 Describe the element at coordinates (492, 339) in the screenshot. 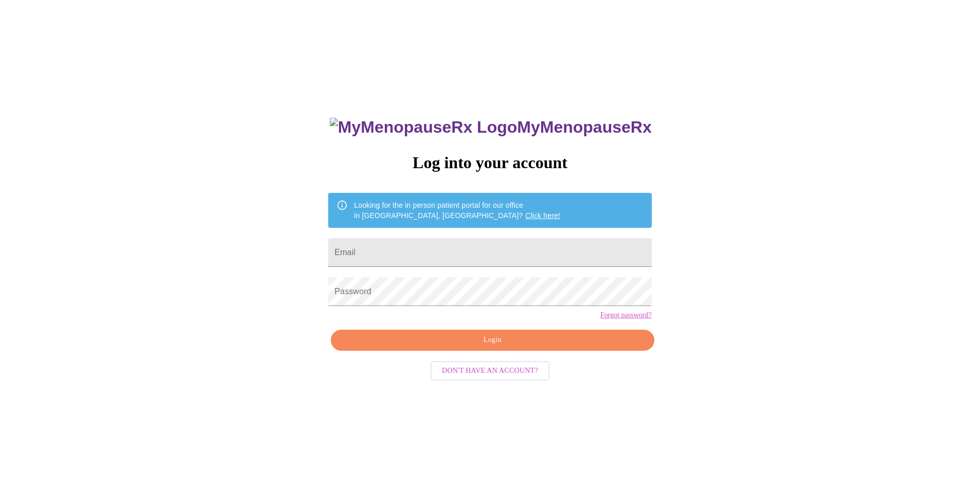

I see `button: Login` at that location.